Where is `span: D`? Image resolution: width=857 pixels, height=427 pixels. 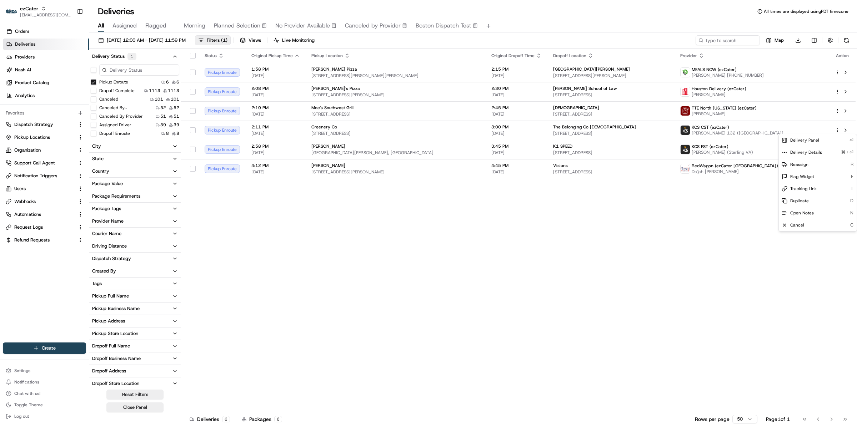 span: D is located at coordinates (852, 201).